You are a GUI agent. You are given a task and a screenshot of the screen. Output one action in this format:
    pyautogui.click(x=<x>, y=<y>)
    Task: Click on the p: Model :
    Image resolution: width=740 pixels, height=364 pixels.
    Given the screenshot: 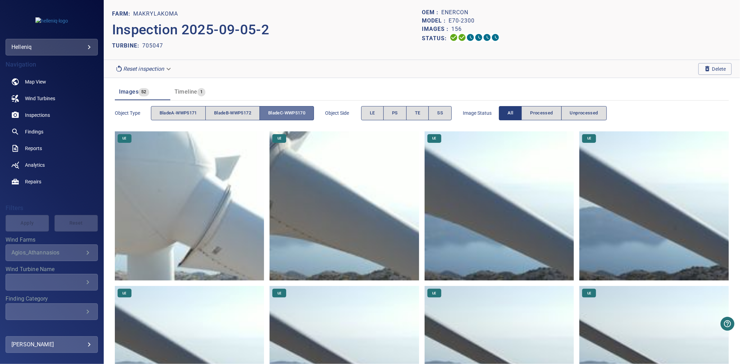 What is the action you would take?
    pyautogui.click(x=435, y=21)
    